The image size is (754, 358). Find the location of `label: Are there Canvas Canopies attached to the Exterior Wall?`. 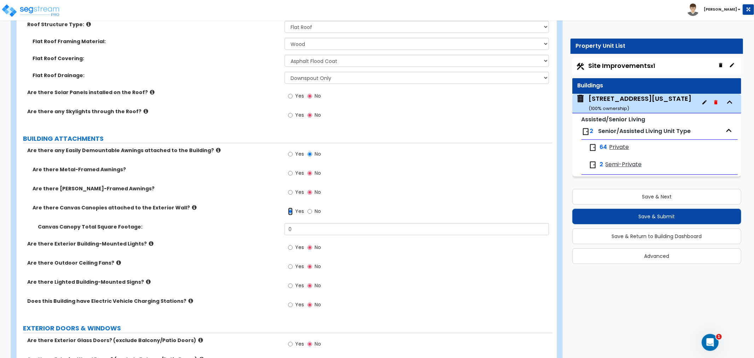

label: Are there Canvas Canopies attached to the Exterior Wall? is located at coordinates (156, 208).